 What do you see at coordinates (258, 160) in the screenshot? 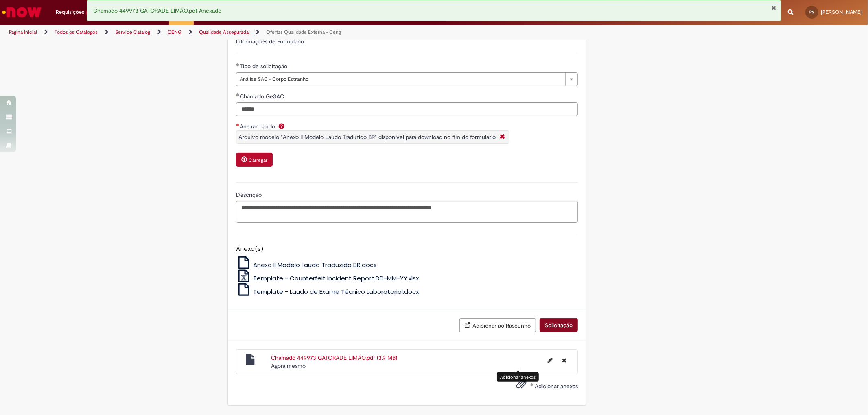
I see `small: Carregar` at bounding box center [258, 160].